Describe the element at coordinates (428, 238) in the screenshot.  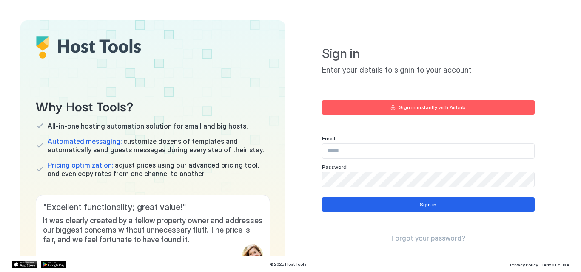
I see `a: Forgot your password?` at that location.